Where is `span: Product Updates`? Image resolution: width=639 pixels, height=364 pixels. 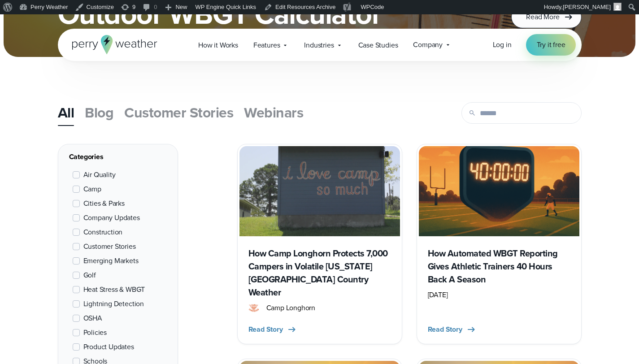
span: Product Updates is located at coordinates (109, 347).